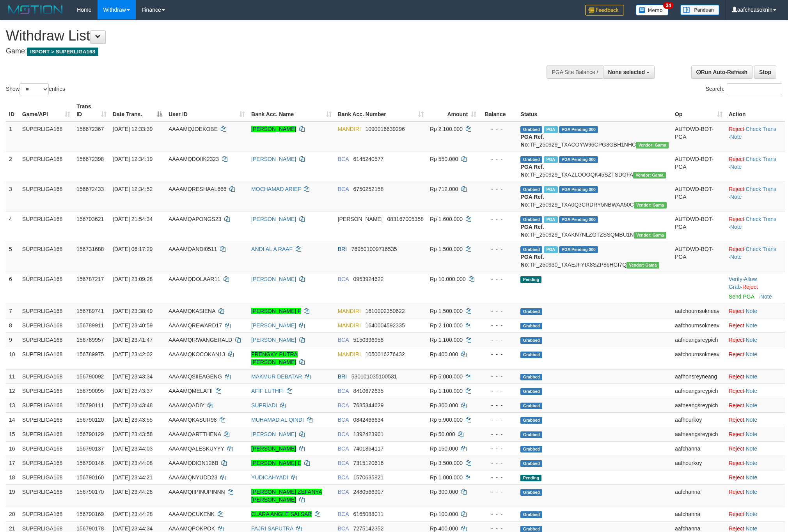 This screenshot has height=532, width=788. I want to click on td: 5, so click(12, 256).